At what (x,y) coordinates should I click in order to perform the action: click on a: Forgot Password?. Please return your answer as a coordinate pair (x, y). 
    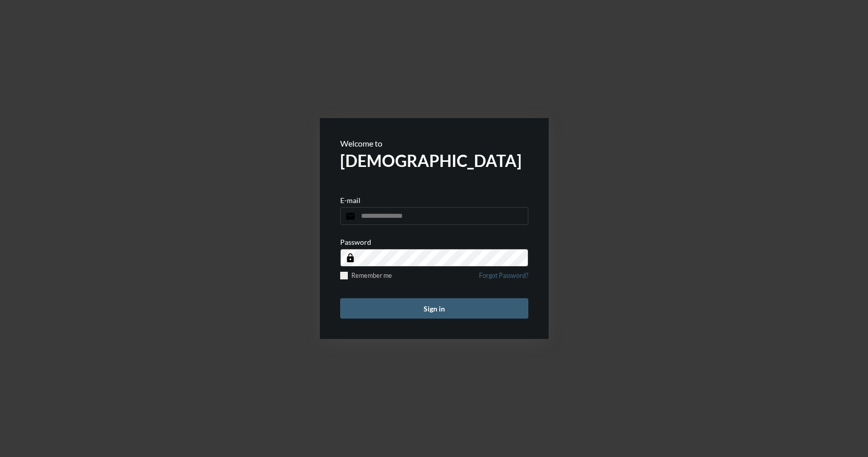
    Looking at the image, I should click on (503, 278).